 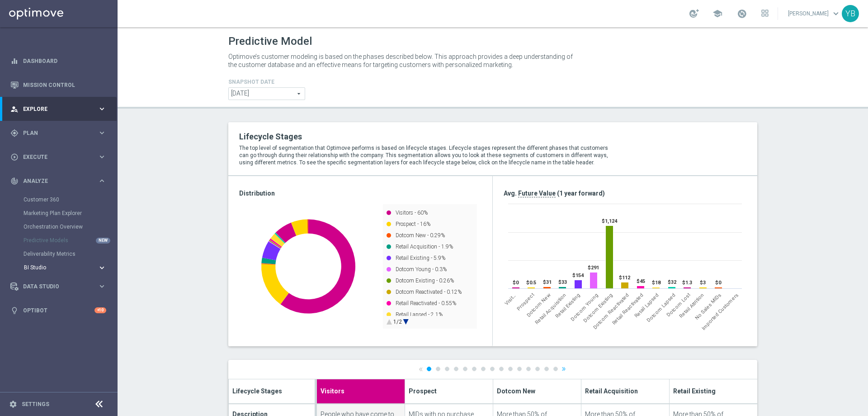 What do you see at coordinates (429, 292) in the screenshot?
I see `text: Dotcom Reactivated - 0.12%` at bounding box center [429, 292].